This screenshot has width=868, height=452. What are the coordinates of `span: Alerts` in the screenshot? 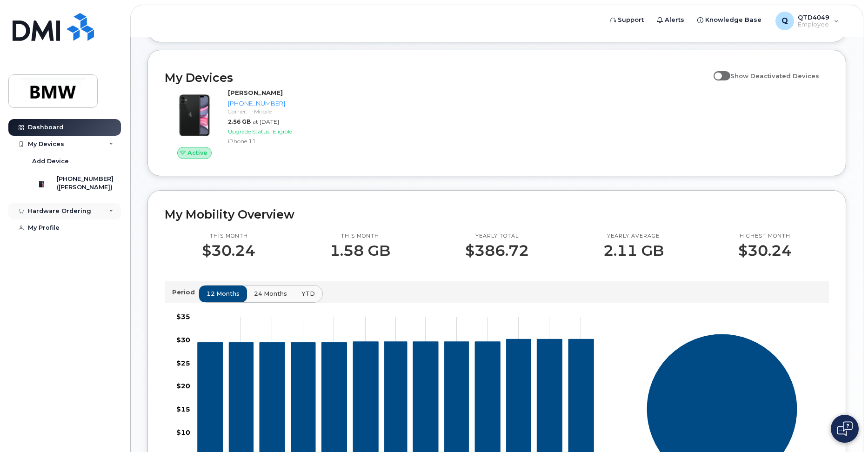 It's located at (674, 20).